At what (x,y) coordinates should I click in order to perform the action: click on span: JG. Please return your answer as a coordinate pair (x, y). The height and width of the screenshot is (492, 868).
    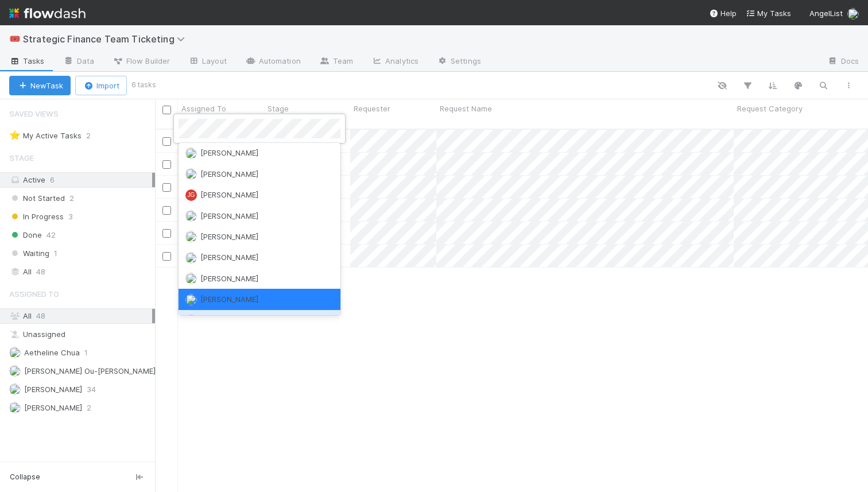
    Looking at the image, I should click on (191, 195).